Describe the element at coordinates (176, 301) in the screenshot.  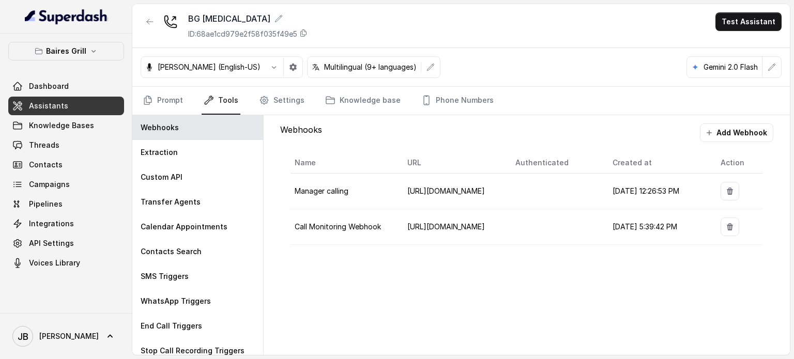
I see `p: WhatsApp Triggers` at that location.